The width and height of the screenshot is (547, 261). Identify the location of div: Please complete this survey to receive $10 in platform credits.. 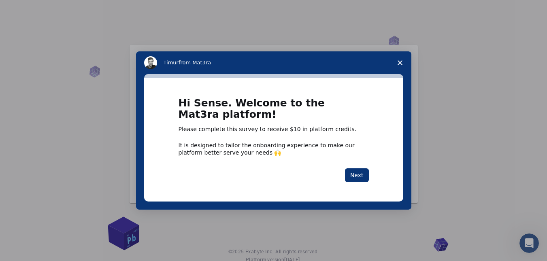
(274, 129).